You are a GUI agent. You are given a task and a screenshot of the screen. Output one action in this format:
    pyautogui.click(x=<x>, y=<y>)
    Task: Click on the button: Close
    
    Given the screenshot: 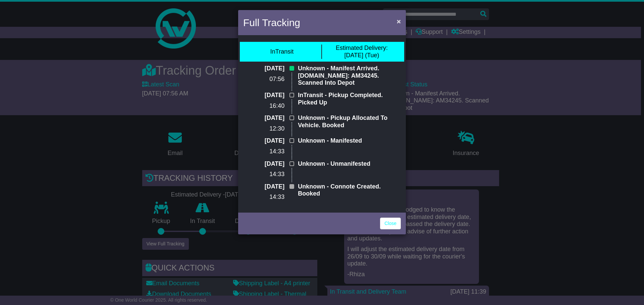 What is the action you would take?
    pyautogui.click(x=399, y=21)
    